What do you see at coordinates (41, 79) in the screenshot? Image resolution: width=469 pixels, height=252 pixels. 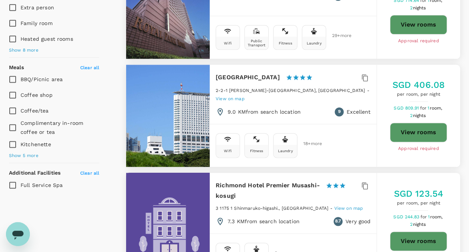 I see `span: BBQ/Picnic area` at bounding box center [41, 79].